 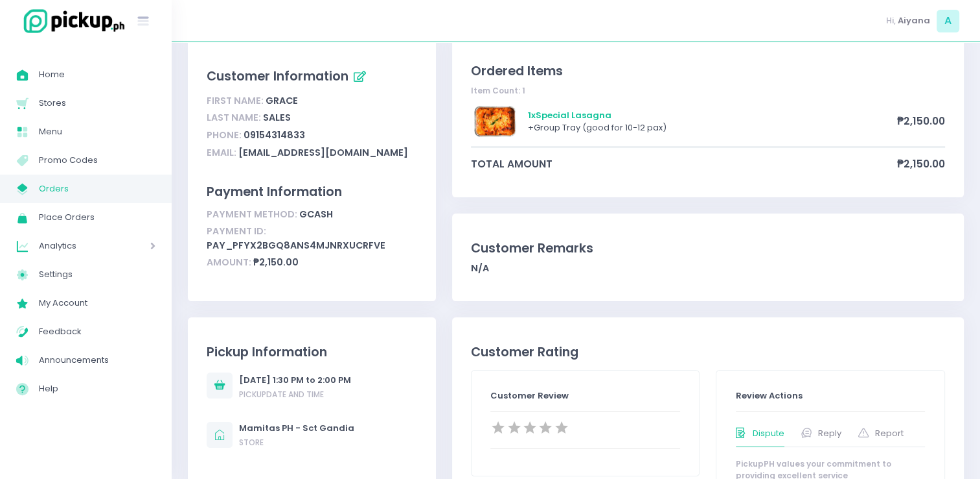 I want to click on span: Settings, so click(x=97, y=274).